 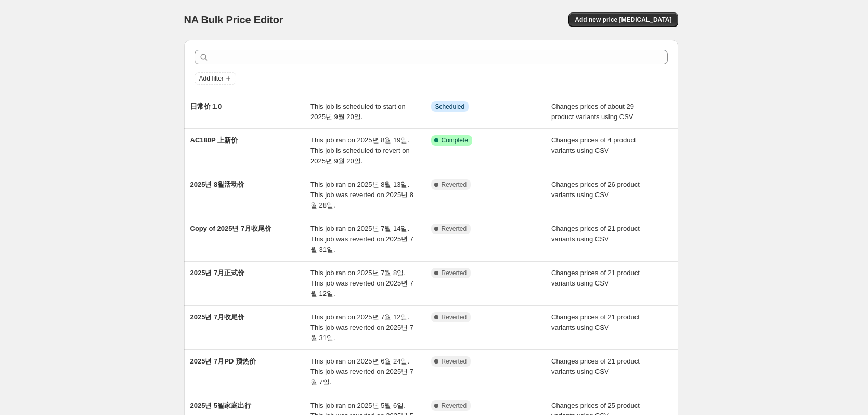 What do you see at coordinates (211, 79) in the screenshot?
I see `span: Add filter` at bounding box center [211, 79].